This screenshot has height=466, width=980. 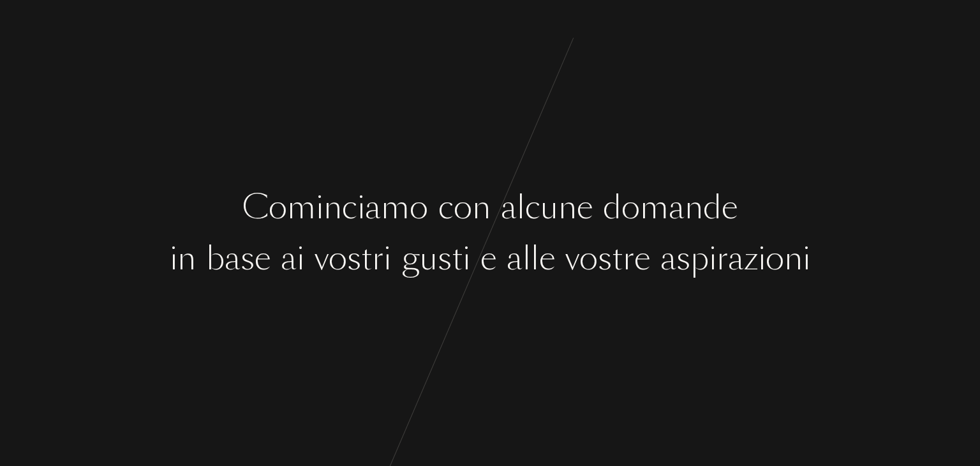 What do you see at coordinates (410, 258) in the screenshot?
I see `div: g` at bounding box center [410, 258].